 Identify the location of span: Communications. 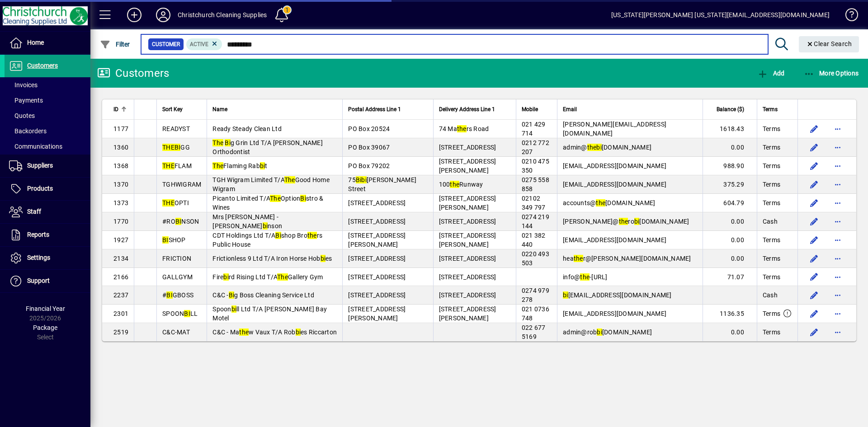
(36, 147).